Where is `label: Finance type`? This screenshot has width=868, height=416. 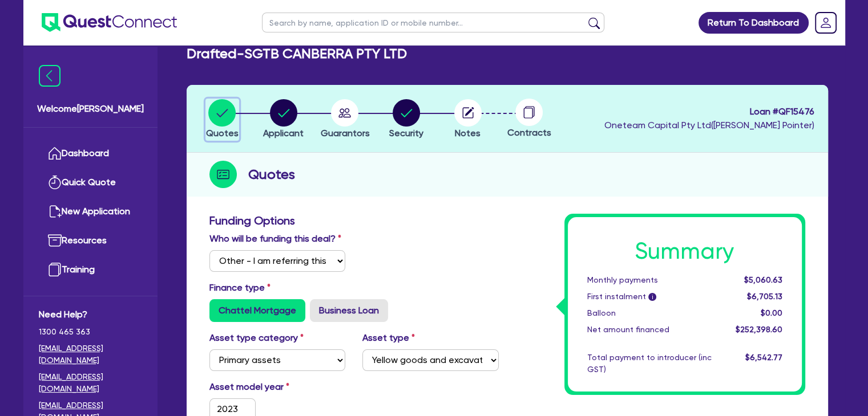 label: Finance type is located at coordinates (240, 288).